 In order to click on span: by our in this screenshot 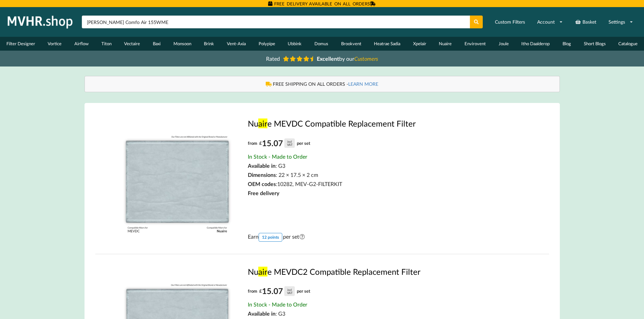, I will do `click(347, 58)`.